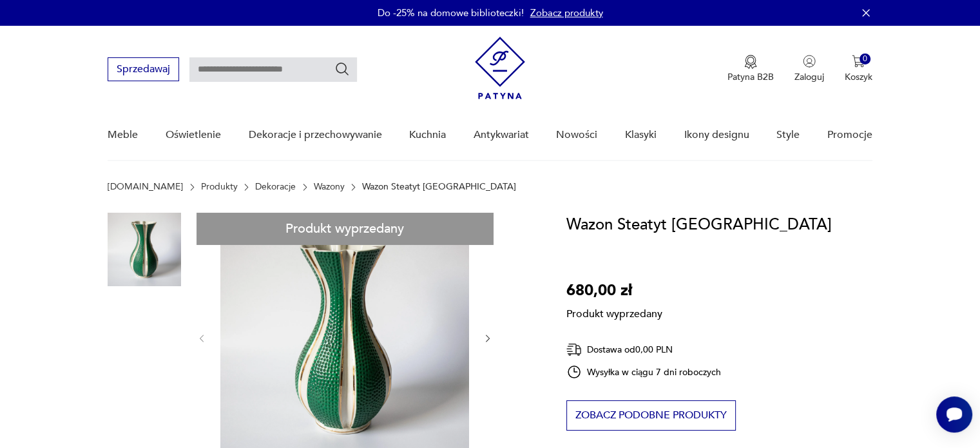  What do you see at coordinates (750, 69) in the screenshot?
I see `button: Patyna B2B` at bounding box center [750, 69].